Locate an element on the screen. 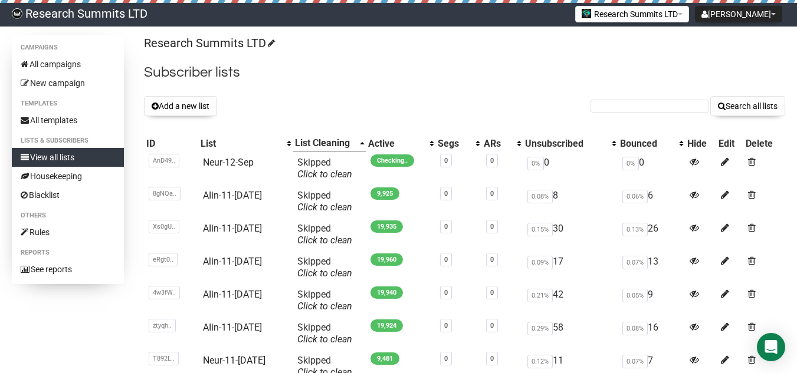 This screenshot has width=797, height=373. div: Active is located at coordinates (396, 144).